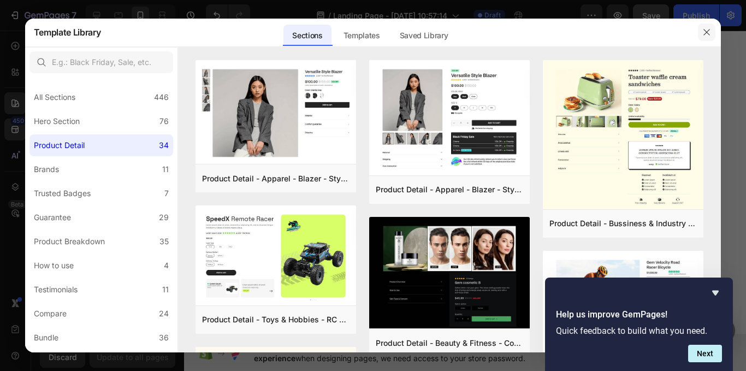  Describe the element at coordinates (276, 319) in the screenshot. I see `div: Product Detail - Toys & Hobbies - RC Car - Style 30` at that location.